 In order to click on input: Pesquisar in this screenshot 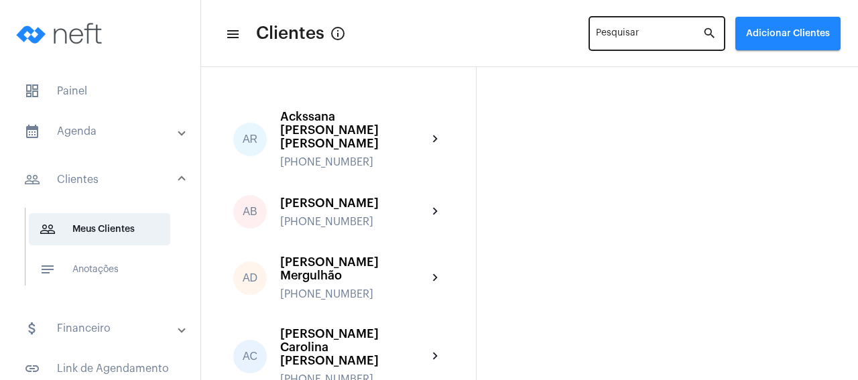, I will do `click(649, 36)`.